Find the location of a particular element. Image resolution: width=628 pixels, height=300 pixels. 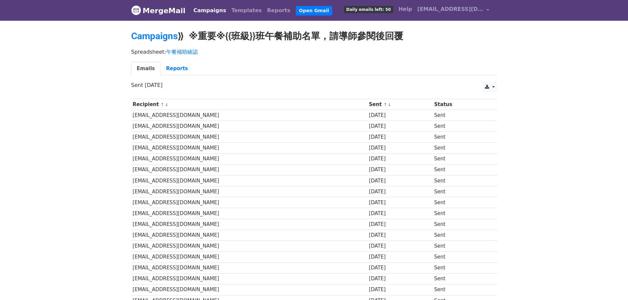

a: Templates is located at coordinates (247, 11).